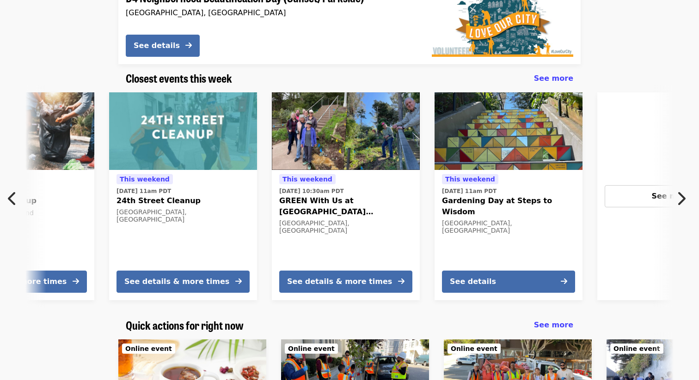 This screenshot has height=380, width=699. What do you see at coordinates (349, 78) in the screenshot?
I see `div: Closest events this week` at bounding box center [349, 78].